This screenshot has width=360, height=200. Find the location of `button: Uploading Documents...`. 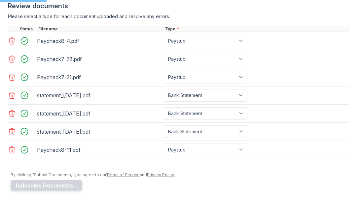

button: Uploading Documents... is located at coordinates (46, 185).